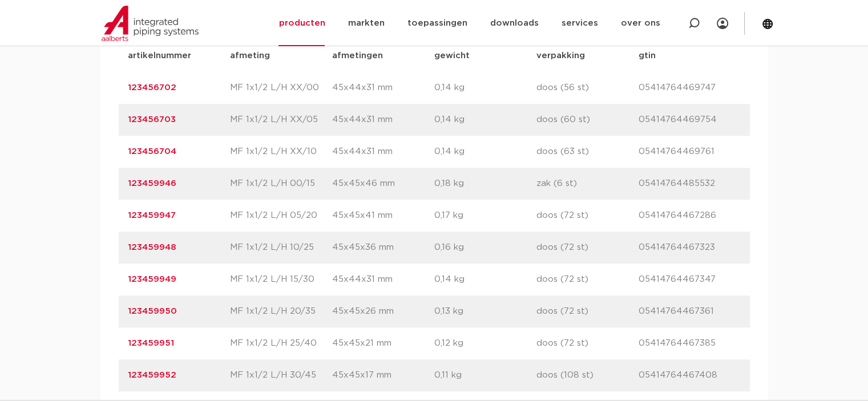 The image size is (868, 401). What do you see at coordinates (281, 376) in the screenshot?
I see `p: MF 1x1/2 L/H 30/45` at bounding box center [281, 376].